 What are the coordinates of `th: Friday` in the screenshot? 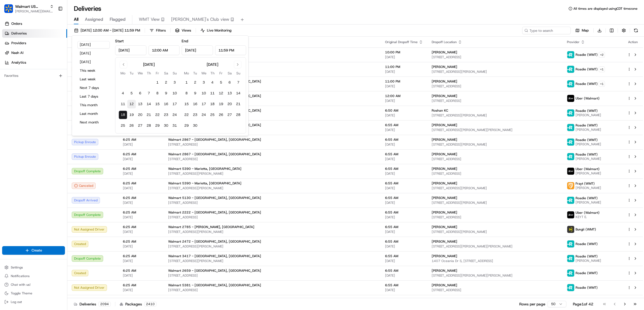 It's located at (221, 73).